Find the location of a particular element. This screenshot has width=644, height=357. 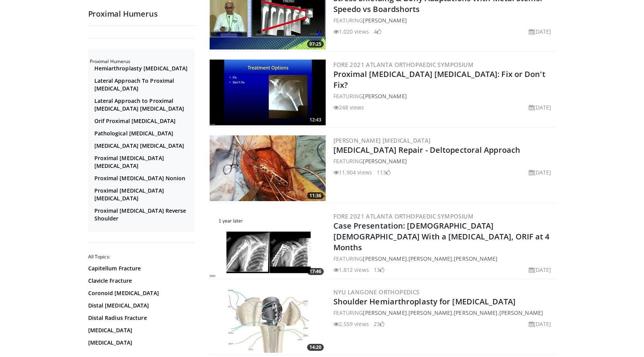

span: 17:46 is located at coordinates (315, 271).